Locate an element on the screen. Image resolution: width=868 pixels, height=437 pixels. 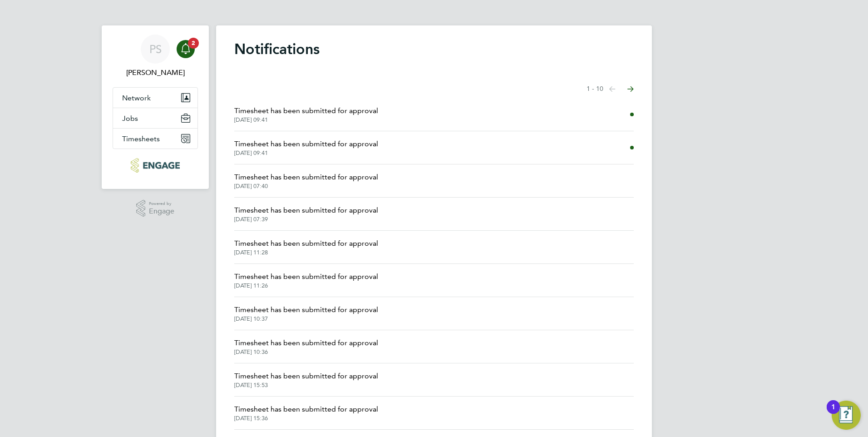
span: 2 is located at coordinates (193, 43).